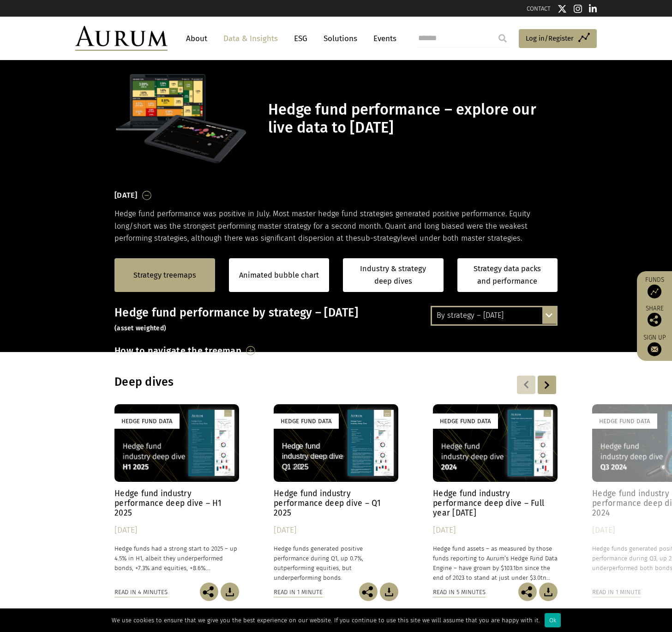 This screenshot has width=672, height=632. Describe the element at coordinates (557, 39) in the screenshot. I see `a: Log in/Register` at that location.